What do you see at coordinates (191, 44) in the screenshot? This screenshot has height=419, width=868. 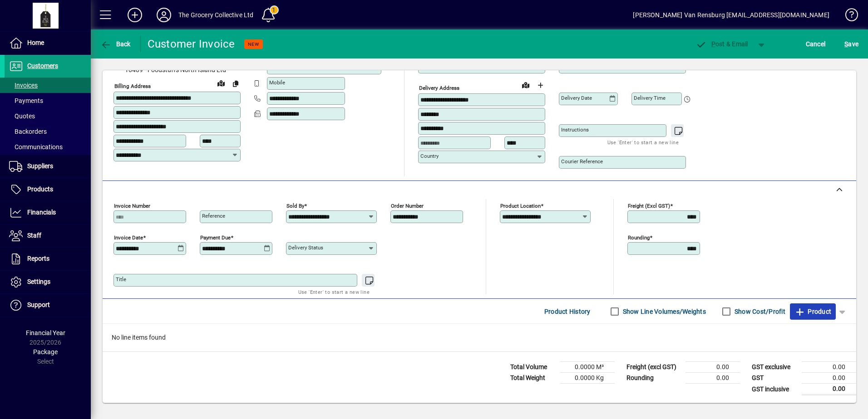 I see `div: Customer Invoice` at bounding box center [191, 44].